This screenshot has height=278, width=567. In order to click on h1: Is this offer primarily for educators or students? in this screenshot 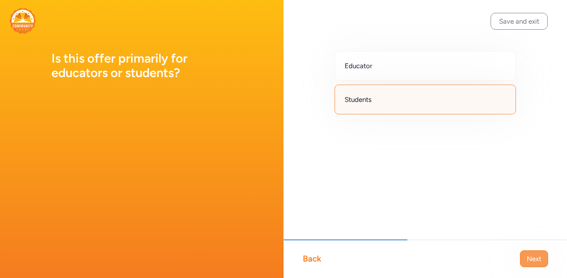, I will do `click(141, 66)`.